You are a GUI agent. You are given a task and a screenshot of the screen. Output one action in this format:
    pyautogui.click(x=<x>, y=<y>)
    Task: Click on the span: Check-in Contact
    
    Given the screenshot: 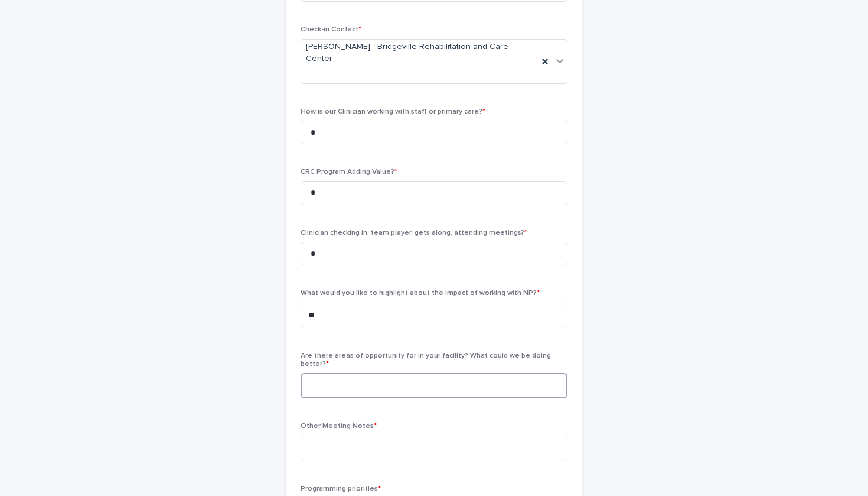 What is the action you would take?
    pyautogui.click(x=331, y=30)
    